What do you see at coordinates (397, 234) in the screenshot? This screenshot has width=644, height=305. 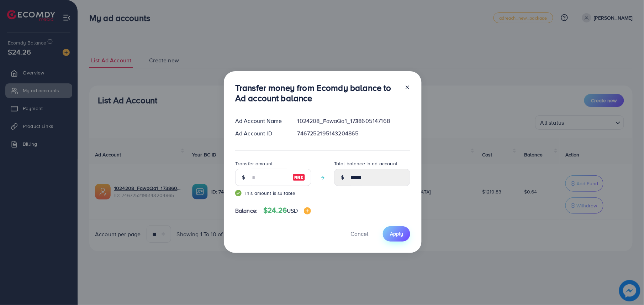 I see `button: Apply` at bounding box center [397, 234].